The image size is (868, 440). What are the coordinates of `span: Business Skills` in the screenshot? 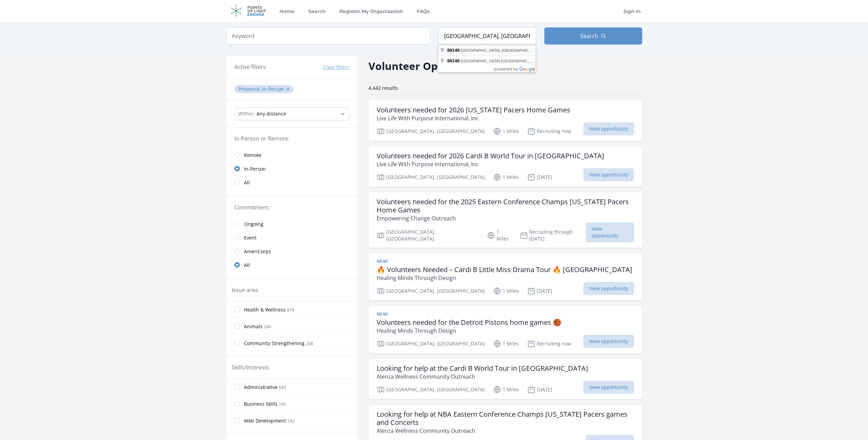 It's located at (261, 404).